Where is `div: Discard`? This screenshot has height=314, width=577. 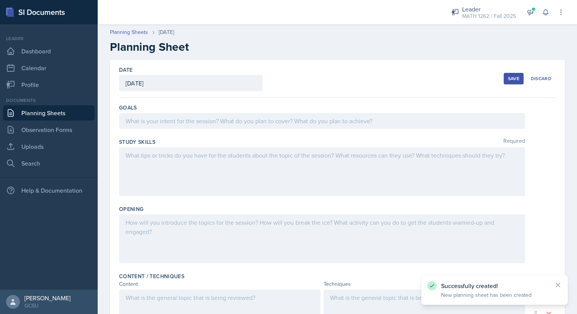
div: Discard is located at coordinates (541, 79).